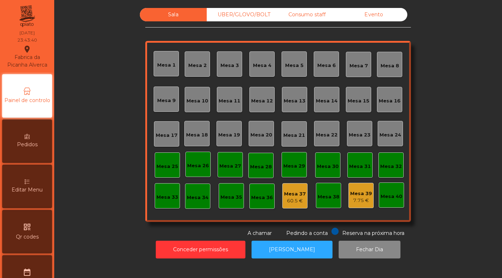  What do you see at coordinates (295, 201) in the screenshot?
I see `div: 60.5 €` at bounding box center [295, 201].